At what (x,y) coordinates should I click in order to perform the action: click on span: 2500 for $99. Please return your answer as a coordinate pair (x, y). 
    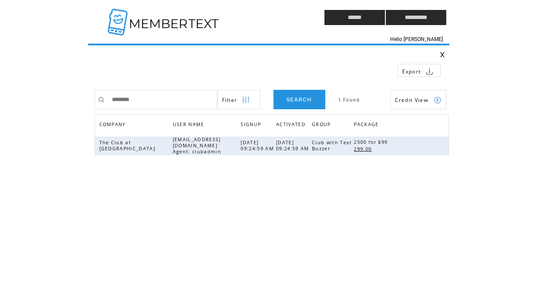
    Looking at the image, I should click on (371, 142).